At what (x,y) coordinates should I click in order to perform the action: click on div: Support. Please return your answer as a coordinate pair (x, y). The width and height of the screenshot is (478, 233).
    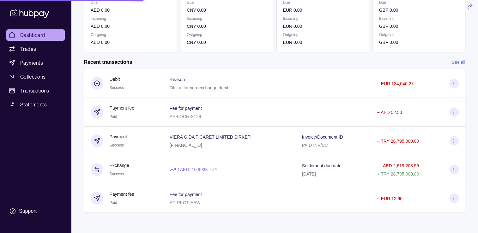
    Looking at the image, I should click on (28, 211).